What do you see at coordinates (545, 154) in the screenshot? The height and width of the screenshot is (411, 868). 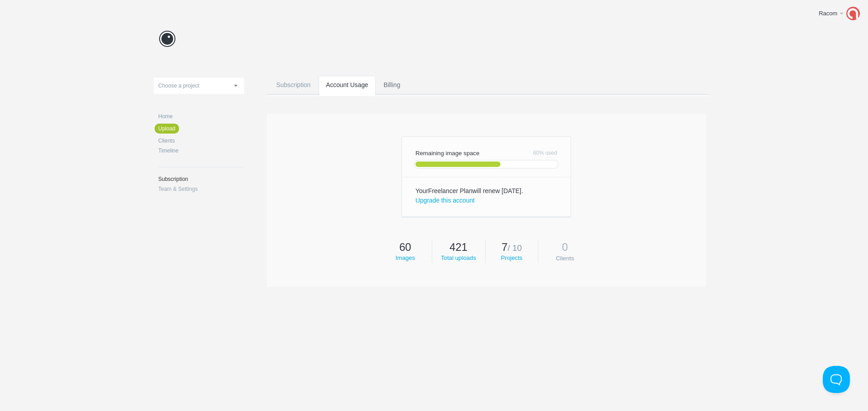 I see `em: 60% used` at bounding box center [545, 154].